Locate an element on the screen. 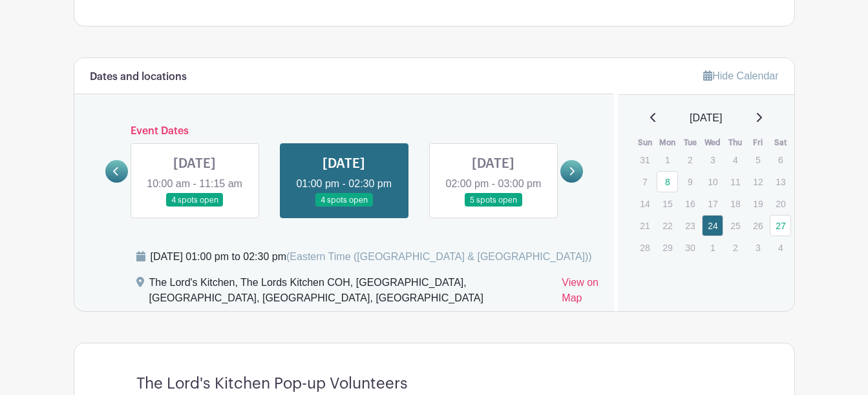  th: Thu is located at coordinates (735, 143).